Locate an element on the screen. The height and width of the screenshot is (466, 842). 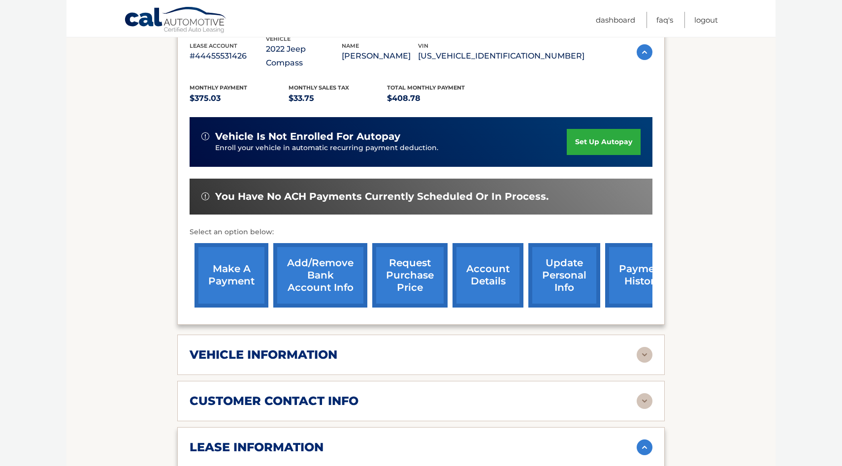
span: name is located at coordinates (350, 46).